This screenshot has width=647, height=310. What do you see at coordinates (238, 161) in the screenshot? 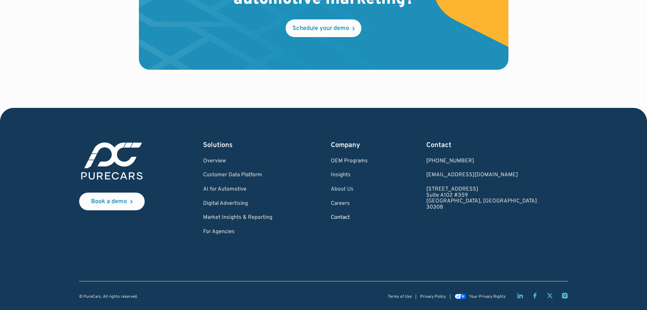
I see `a: Overview` at bounding box center [238, 161].